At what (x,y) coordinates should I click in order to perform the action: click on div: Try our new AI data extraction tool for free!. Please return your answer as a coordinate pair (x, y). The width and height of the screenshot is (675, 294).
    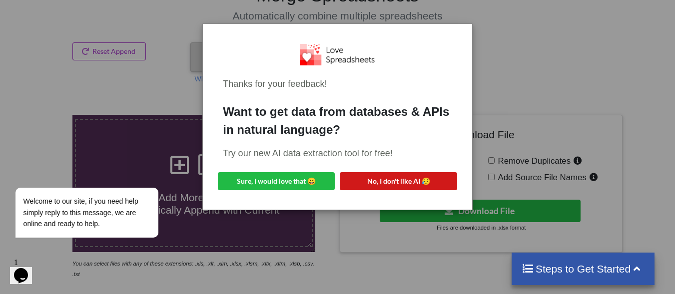
    Looking at the image, I should click on (337, 153).